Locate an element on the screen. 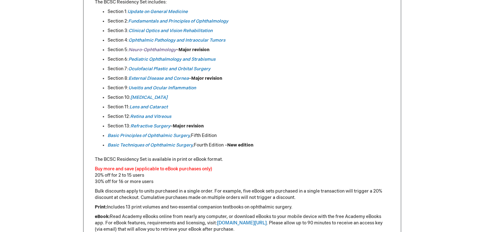  a: Oculofacial Plastic and Orbital Surgery is located at coordinates (169, 69).